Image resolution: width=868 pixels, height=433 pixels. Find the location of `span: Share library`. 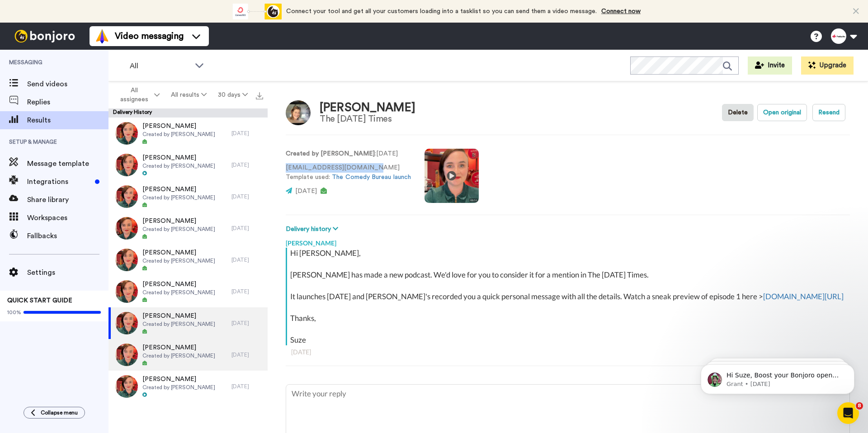

span: Share library is located at coordinates (68, 200).